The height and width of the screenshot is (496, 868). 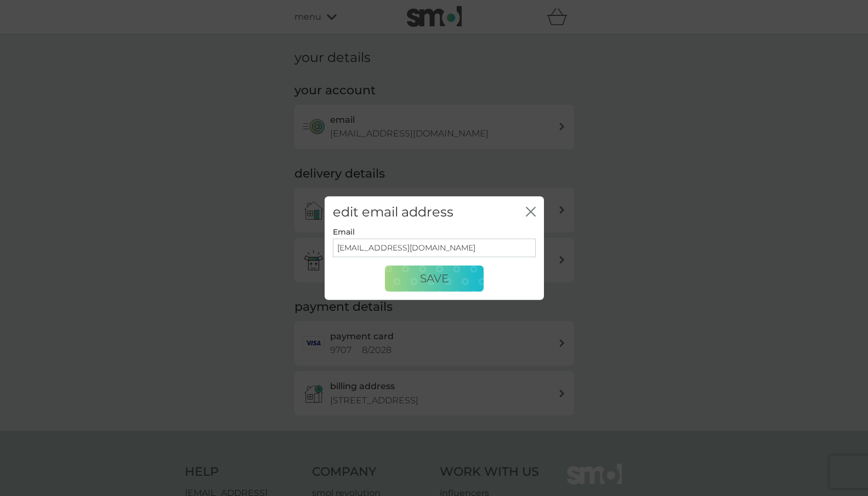 I want to click on span: Save, so click(x=434, y=278).